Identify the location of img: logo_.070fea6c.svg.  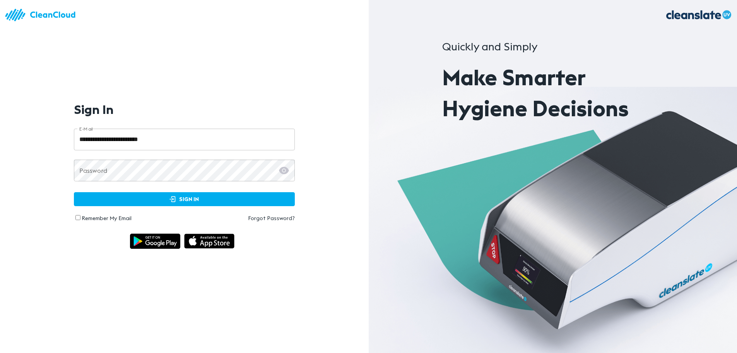
(699, 15).